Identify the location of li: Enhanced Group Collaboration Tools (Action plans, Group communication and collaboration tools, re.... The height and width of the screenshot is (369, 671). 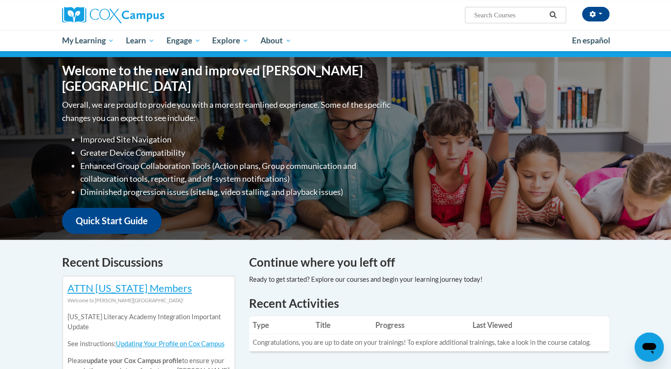
(236, 172).